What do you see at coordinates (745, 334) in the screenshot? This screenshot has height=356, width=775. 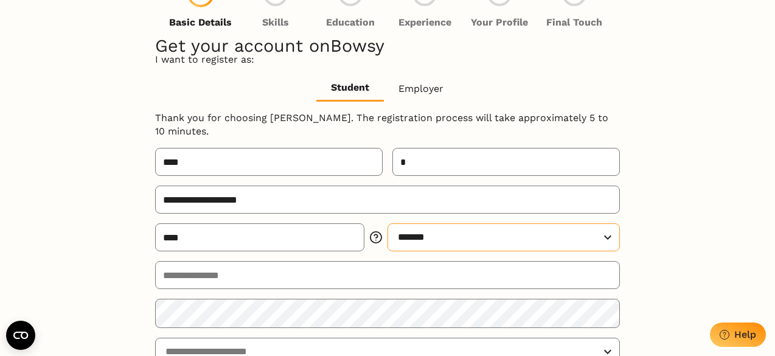 I see `div: Help` at bounding box center [745, 334].